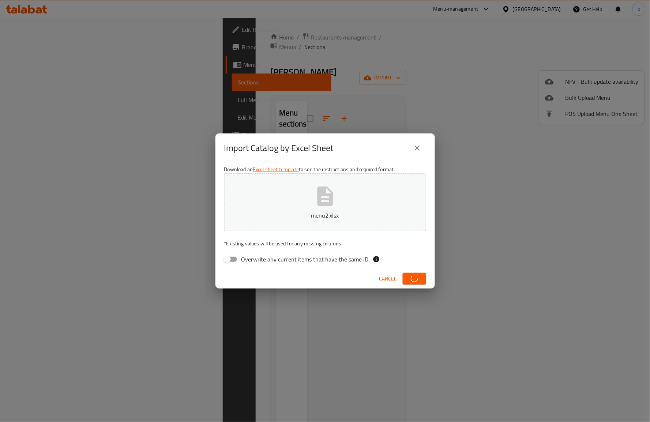 This screenshot has width=650, height=422. Describe the element at coordinates (279, 148) in the screenshot. I see `h2: Import Catalog by Excel Sheet` at that location.